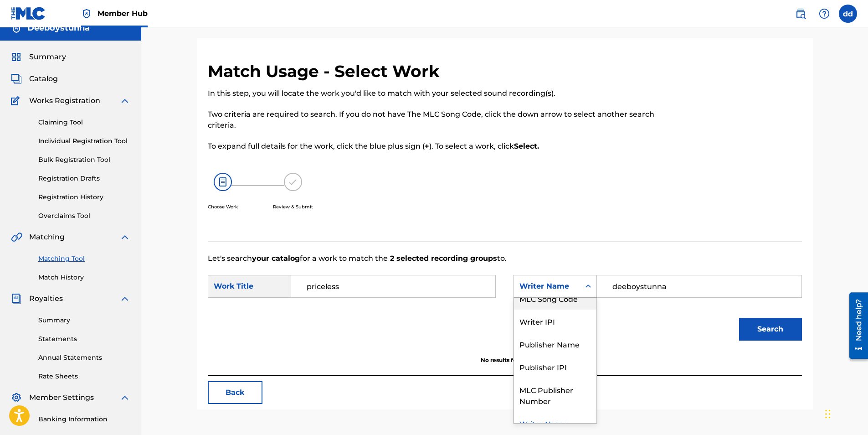 This screenshot has width=868, height=435. Describe the element at coordinates (84, 141) in the screenshot. I see `a: Individual Registration Tool` at that location.